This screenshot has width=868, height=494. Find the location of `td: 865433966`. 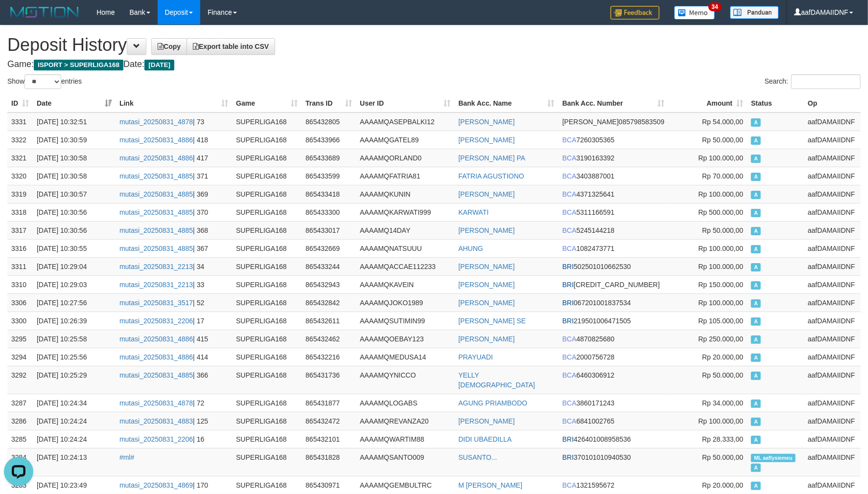

td: 865433966 is located at coordinates (328, 139).